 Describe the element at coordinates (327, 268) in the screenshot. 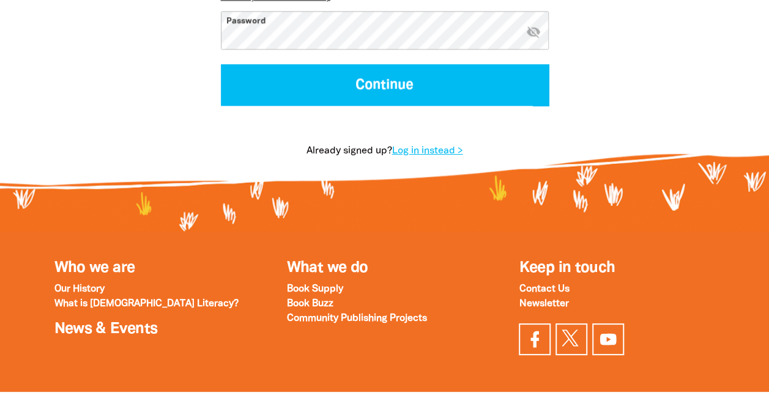

I see `a: What we do` at that location.